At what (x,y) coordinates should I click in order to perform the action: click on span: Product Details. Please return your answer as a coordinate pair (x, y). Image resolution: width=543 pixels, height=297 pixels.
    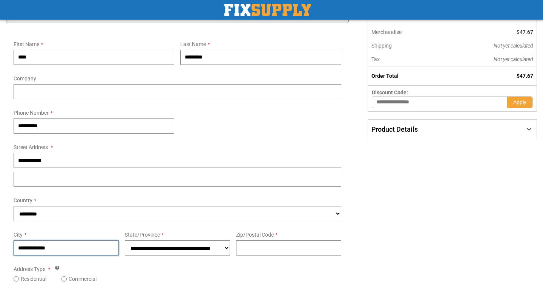
    Looking at the image, I should click on (394, 129).